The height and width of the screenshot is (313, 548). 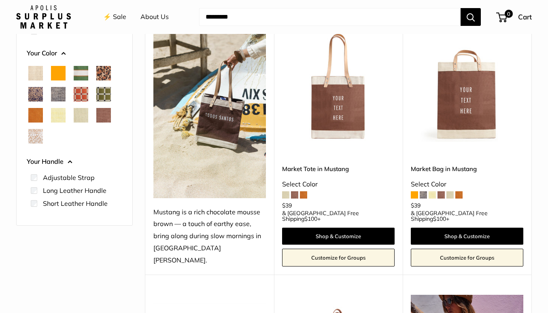 I want to click on div: Mustang is a rich chocolate mousse brown — a touch of earthy ease, bring along during slow mornin..., so click(x=210, y=237).